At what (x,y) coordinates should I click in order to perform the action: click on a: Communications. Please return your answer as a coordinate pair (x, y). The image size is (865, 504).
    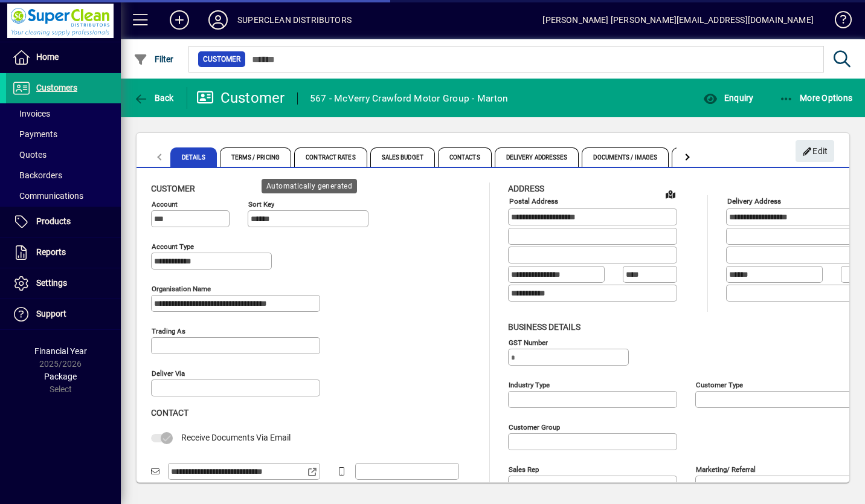
    Looking at the image, I should click on (64, 196).